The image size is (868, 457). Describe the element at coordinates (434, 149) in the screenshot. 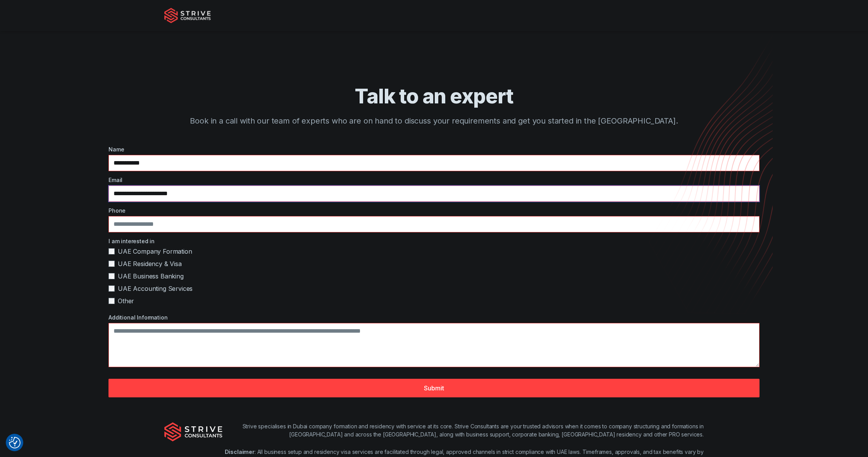

I see `label: Name` at that location.